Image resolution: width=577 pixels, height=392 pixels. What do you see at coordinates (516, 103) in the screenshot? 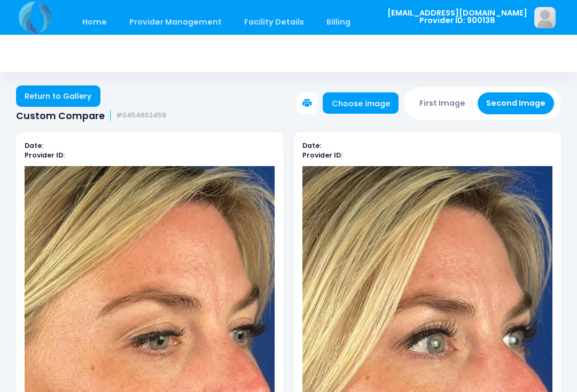
I see `button: Second Image` at bounding box center [516, 103].